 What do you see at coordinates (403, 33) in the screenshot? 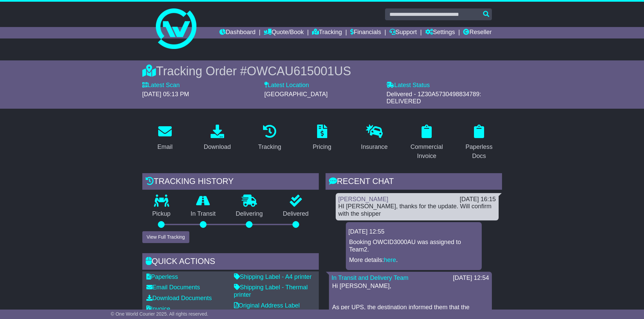
I see `a: Support` at bounding box center [403, 33].